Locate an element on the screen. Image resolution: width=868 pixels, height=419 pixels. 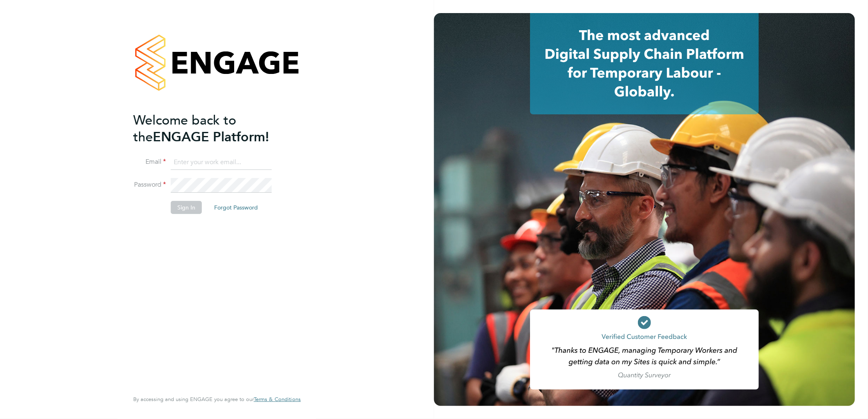
span: Welcome back to the is located at coordinates (184, 129).